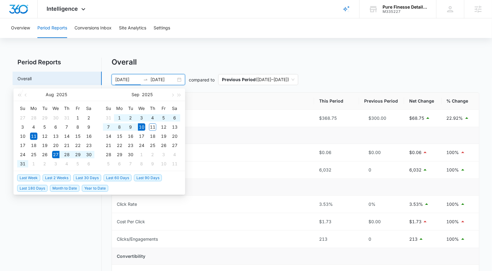 This screenshot has height=271, width=492. Describe the element at coordinates (108, 127) in the screenshot. I see `td: 2025-09-07` at that location.